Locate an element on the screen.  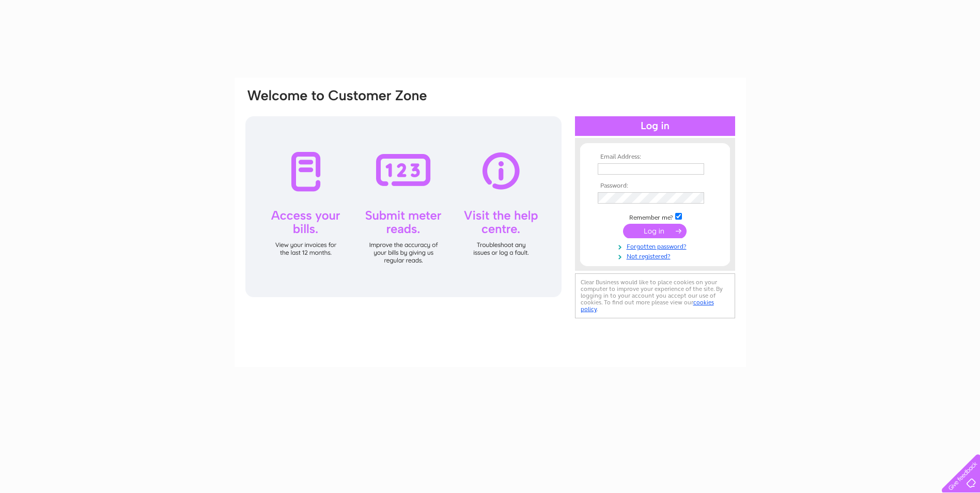
div: Clear Business would like to place cookies on your computer to improve your experience of the sit... is located at coordinates (655, 296).